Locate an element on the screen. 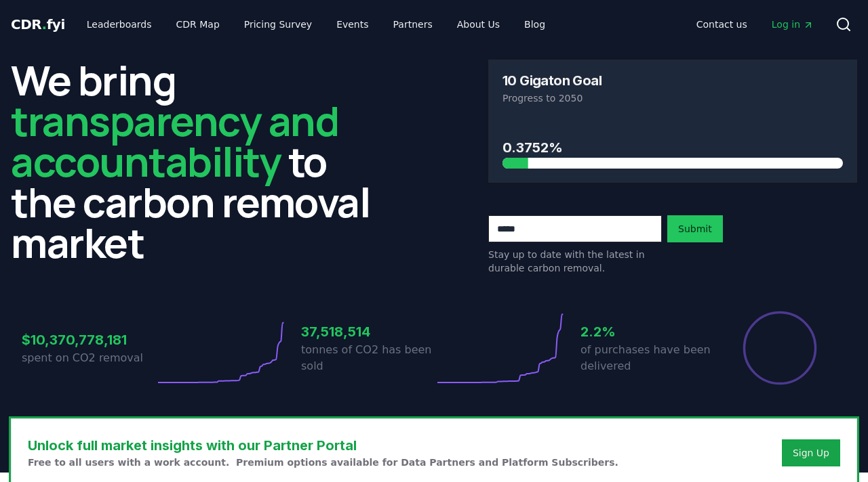 The image size is (868, 482). a: Blog is located at coordinates (534, 25).